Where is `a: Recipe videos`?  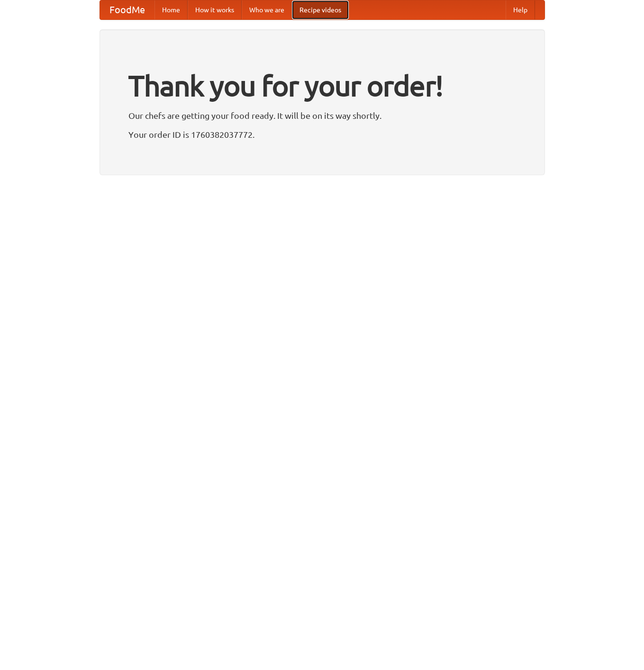
a: Recipe videos is located at coordinates (320, 10).